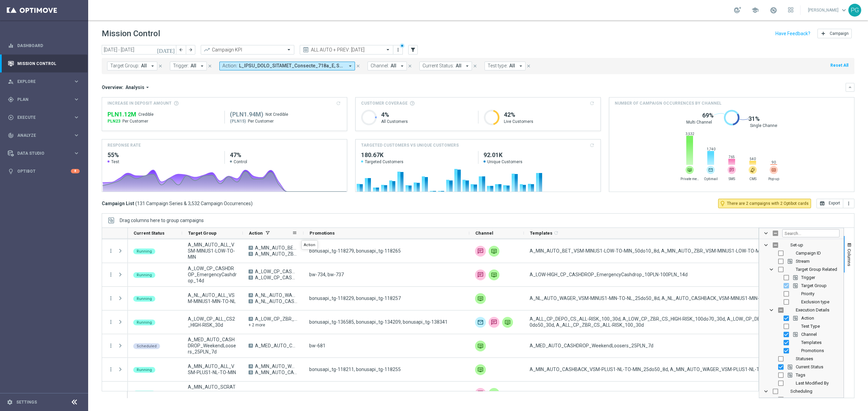 This screenshot has width=868, height=411. What do you see at coordinates (161, 220) in the screenshot?
I see `span: Drag columns here to group campaigns` at bounding box center [161, 220].